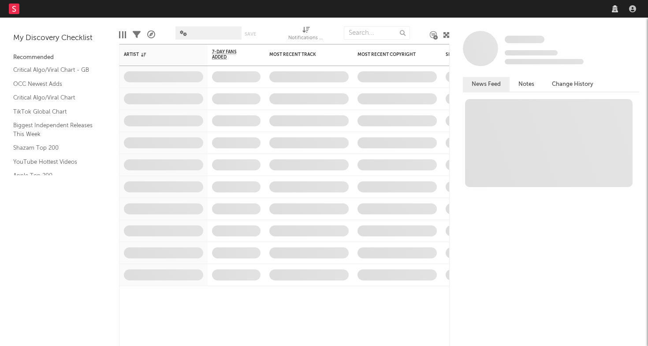 The height and width of the screenshot is (346, 648). I want to click on button: Save, so click(250, 34).